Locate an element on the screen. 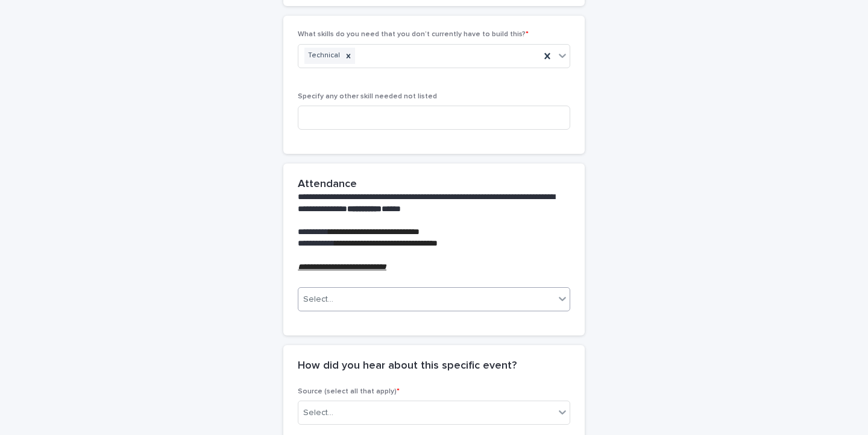 This screenshot has height=435, width=868. h2: How did you hear about this specific event? is located at coordinates (407, 366).